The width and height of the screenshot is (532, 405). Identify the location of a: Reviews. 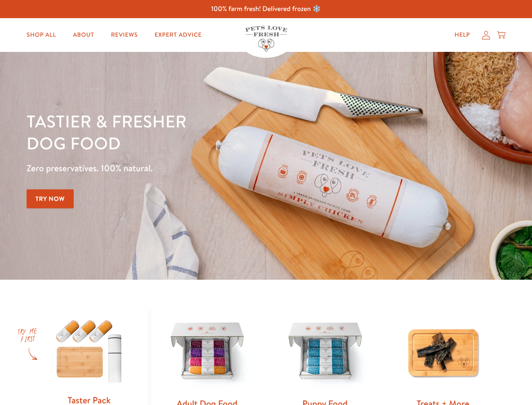
(124, 35).